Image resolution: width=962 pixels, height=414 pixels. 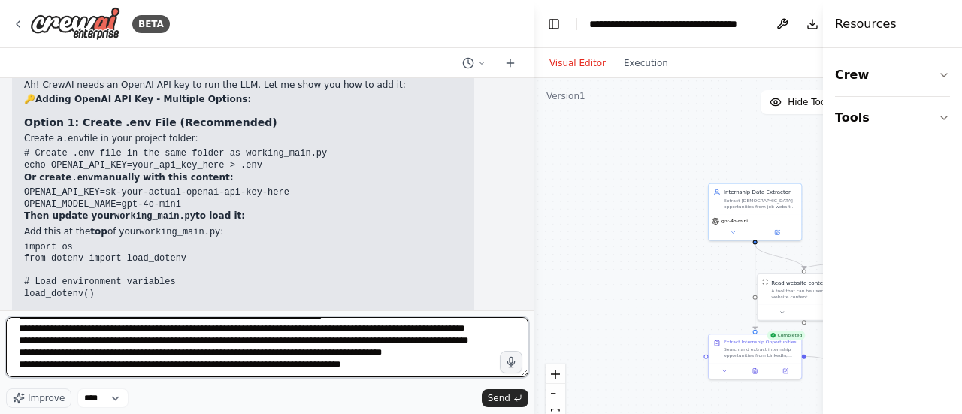 What do you see at coordinates (801, 102) in the screenshot?
I see `button: Hide Tools` at bounding box center [801, 102].